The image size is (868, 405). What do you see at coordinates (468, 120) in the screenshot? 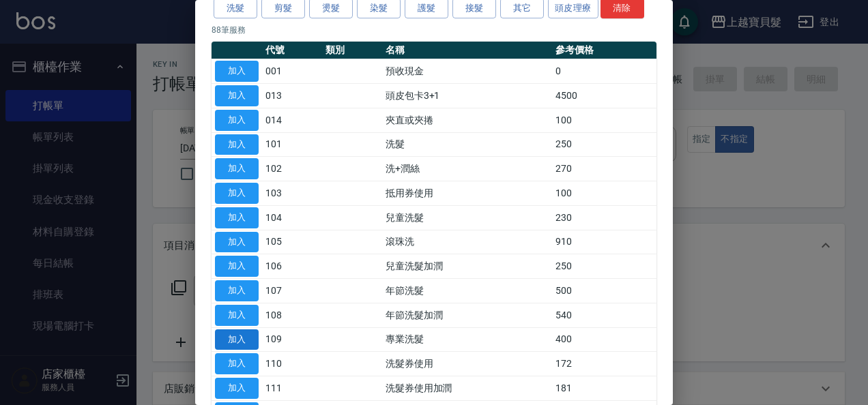
I see `td: 夾直或夾捲` at bounding box center [468, 120].